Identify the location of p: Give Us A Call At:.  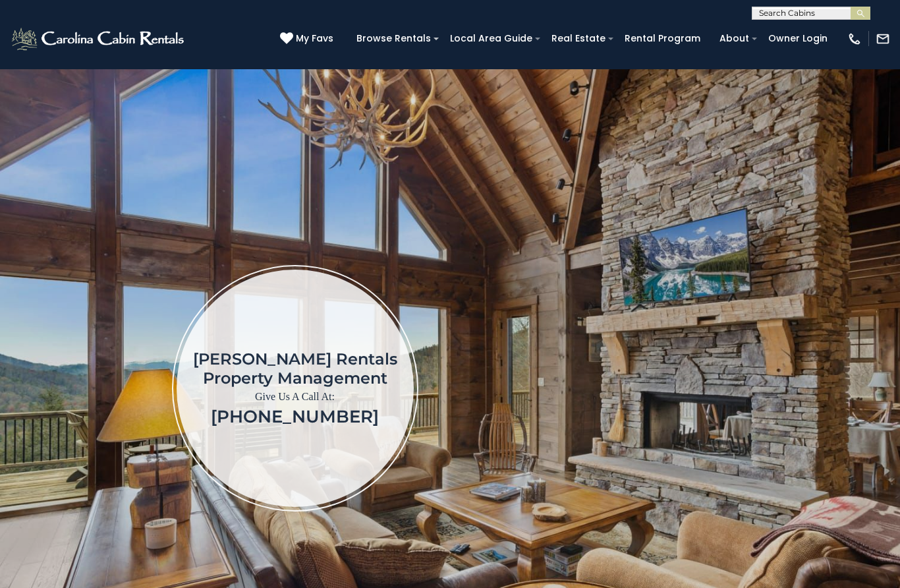
(295, 396).